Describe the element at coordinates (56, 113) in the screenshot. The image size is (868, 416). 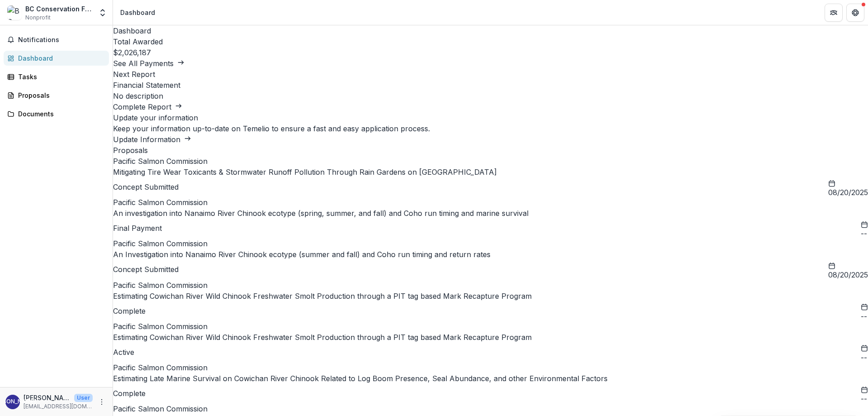
I see `a: Documents` at that location.